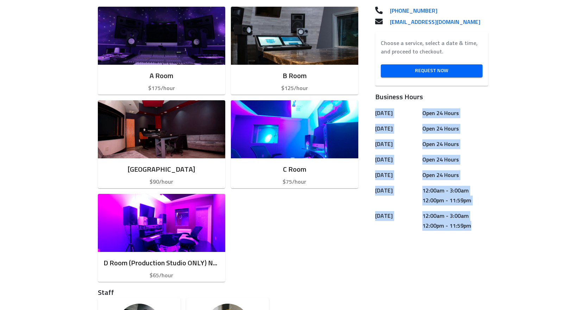  Describe the element at coordinates (162, 76) in the screenshot. I see `h6: A Room` at that location.